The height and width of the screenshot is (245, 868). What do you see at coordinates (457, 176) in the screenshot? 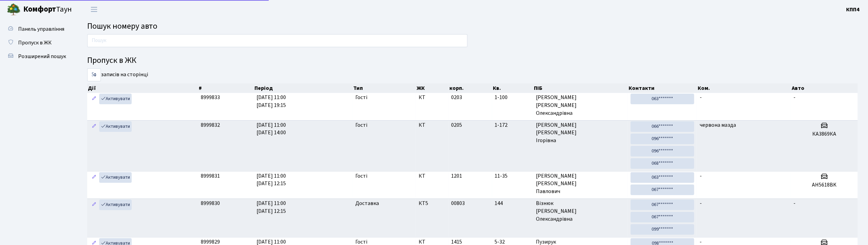
I see `span: 1201` at bounding box center [457, 176].